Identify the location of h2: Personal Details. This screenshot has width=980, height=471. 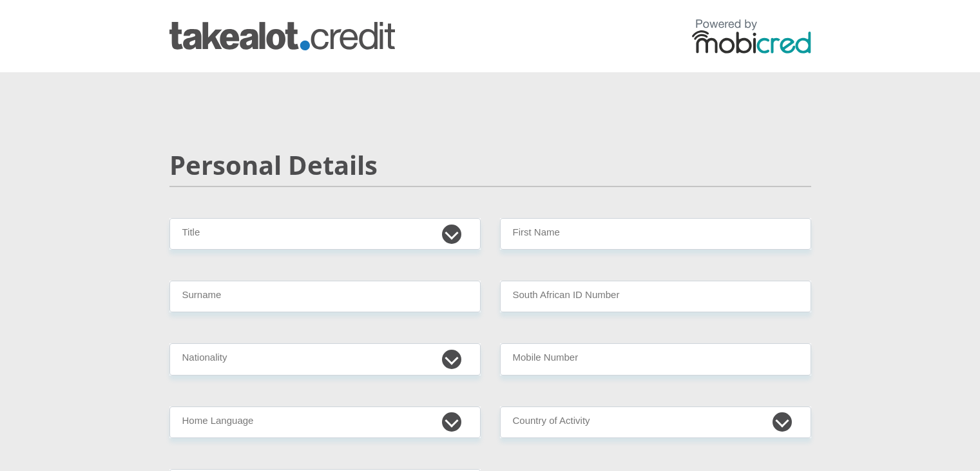
(490, 165).